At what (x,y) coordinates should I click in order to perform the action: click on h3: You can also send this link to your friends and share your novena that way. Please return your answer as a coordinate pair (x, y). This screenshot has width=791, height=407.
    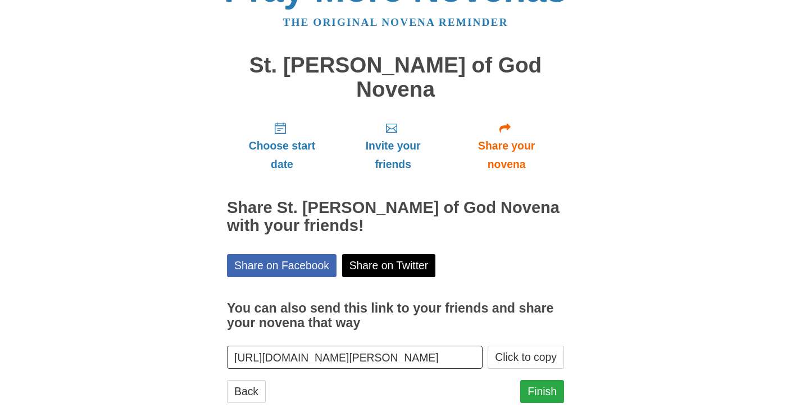
    Looking at the image, I should click on (396, 315).